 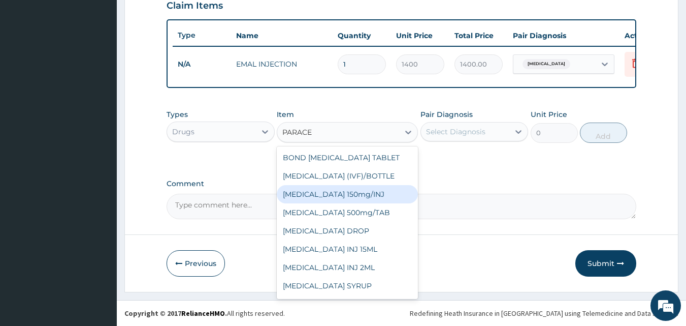 I want to click on button: Submit, so click(x=606, y=263).